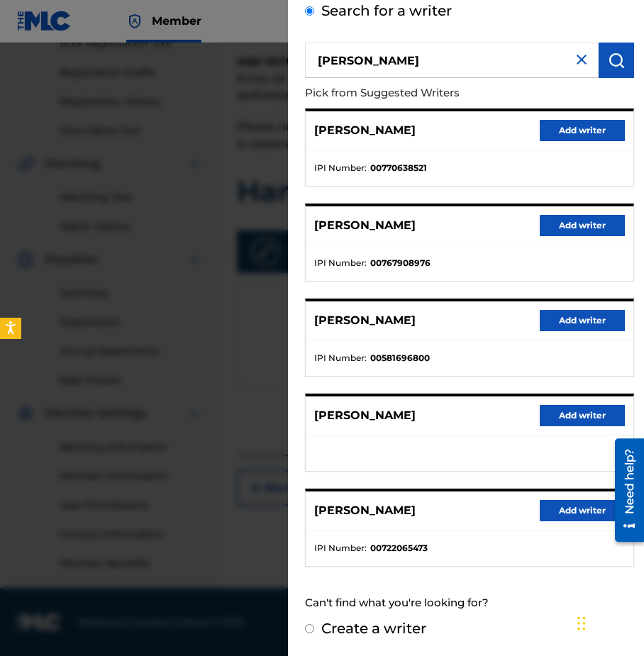 The width and height of the screenshot is (644, 656). What do you see at coordinates (177, 21) in the screenshot?
I see `span: Member` at bounding box center [177, 21].